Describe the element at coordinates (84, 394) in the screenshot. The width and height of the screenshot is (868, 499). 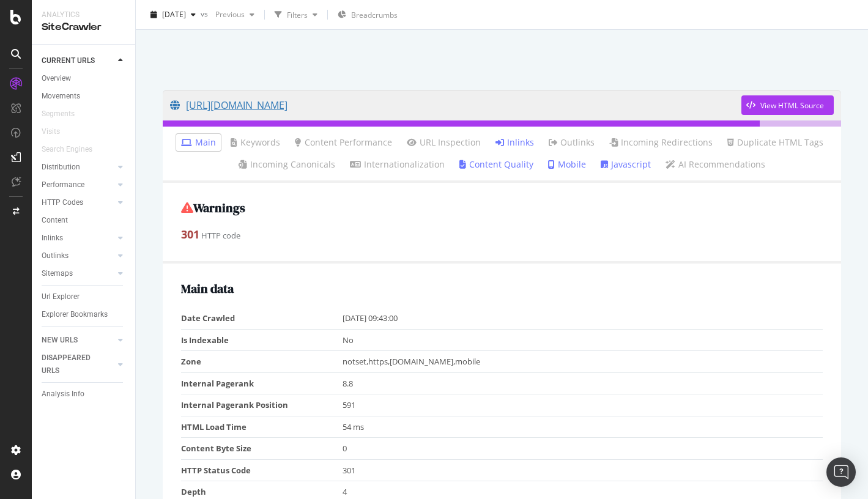
I see `a: Analysis Info` at that location.